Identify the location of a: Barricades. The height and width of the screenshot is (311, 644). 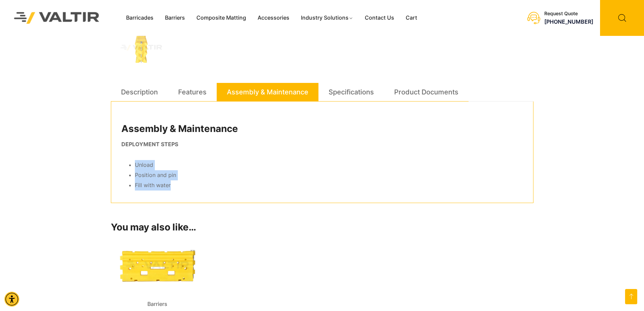
(140, 18).